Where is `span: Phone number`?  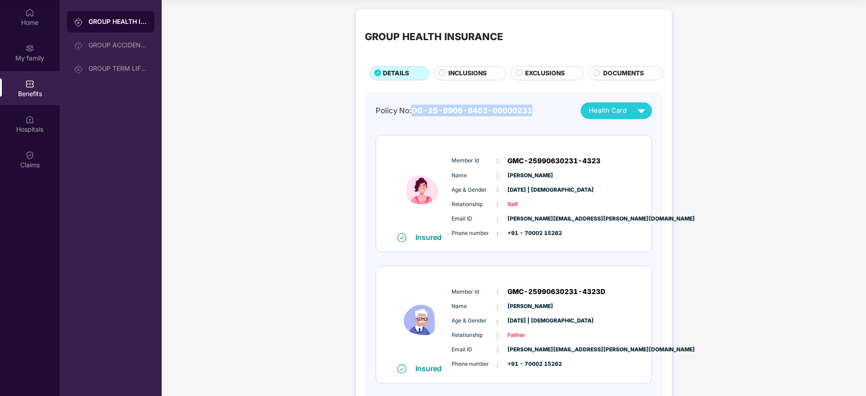 span: Phone number is located at coordinates (474, 364).